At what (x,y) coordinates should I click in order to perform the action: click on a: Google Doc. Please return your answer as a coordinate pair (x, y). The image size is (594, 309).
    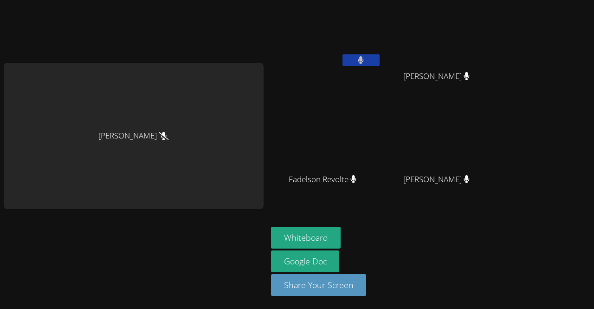
    Looking at the image, I should click on (305, 261).